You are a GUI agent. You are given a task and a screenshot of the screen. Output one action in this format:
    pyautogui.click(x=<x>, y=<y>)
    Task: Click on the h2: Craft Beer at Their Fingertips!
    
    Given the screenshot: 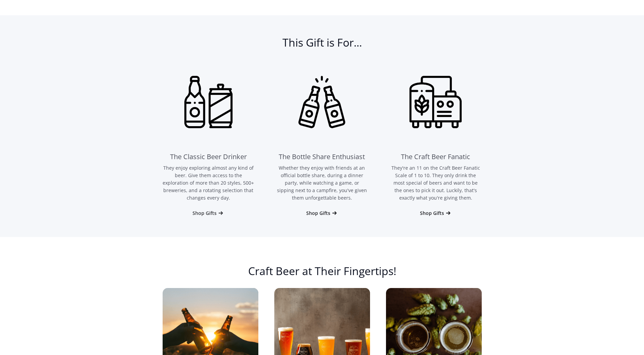 What is the action you would take?
    pyautogui.click(x=322, y=274)
    